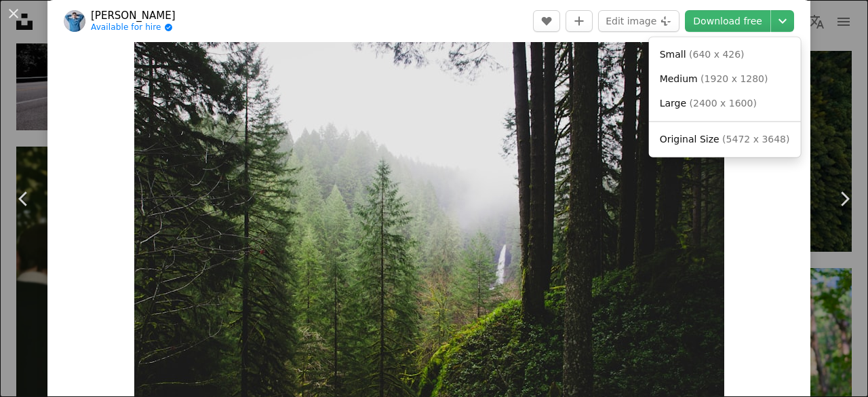 This screenshot has height=397, width=868. Describe the element at coordinates (724, 97) in the screenshot. I see `div: Choose download size` at that location.